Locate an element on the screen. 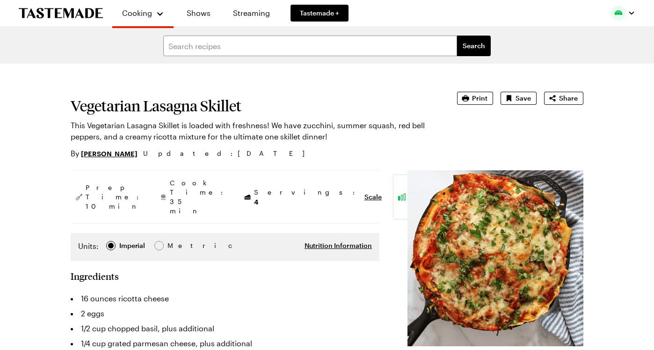 The width and height of the screenshot is (654, 350). p: By is located at coordinates (104, 153).